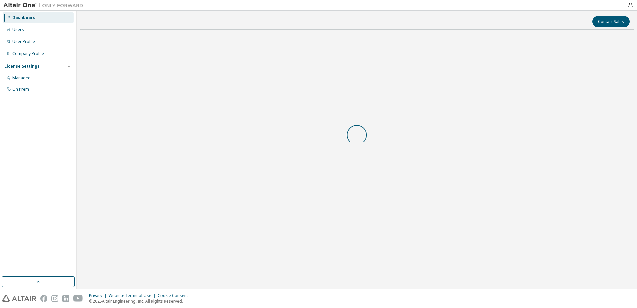 The height and width of the screenshot is (308, 637). Describe the element at coordinates (45, 5) in the screenshot. I see `img: Altair One` at that location.